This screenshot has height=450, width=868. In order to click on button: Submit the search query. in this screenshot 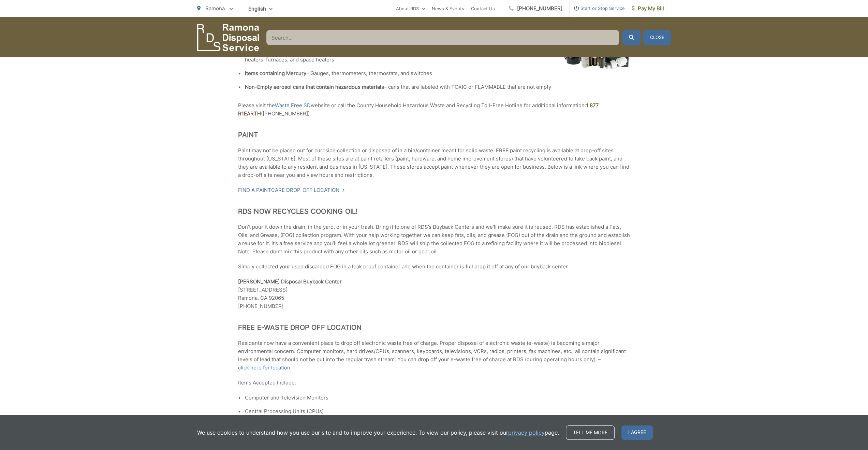, I will do `click(631, 38)`.